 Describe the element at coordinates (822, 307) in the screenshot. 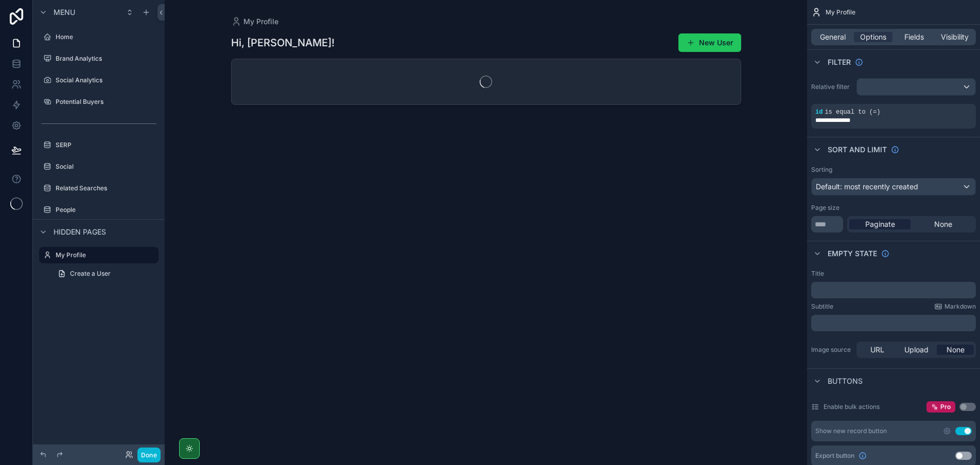

I see `label: Subtitle` at that location.